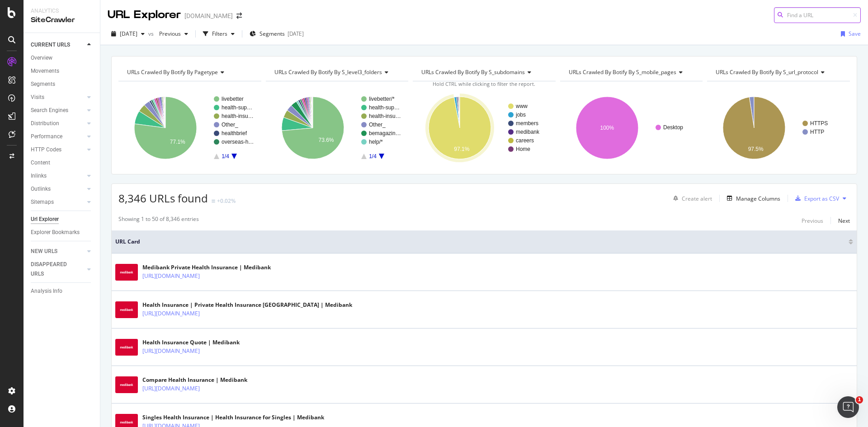 This screenshot has height=427, width=868. I want to click on span: URLs Crawled By Botify By s_mobile_pages, so click(622, 72).